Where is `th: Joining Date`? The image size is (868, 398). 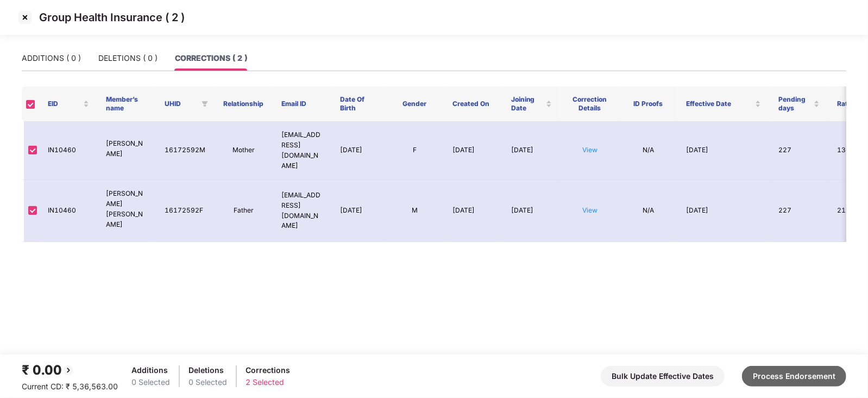 th: Joining Date is located at coordinates (532, 104).